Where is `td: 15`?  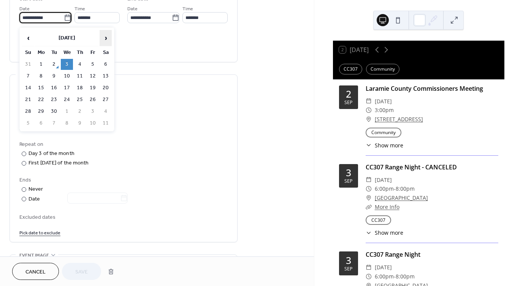 td: 15 is located at coordinates (41, 88).